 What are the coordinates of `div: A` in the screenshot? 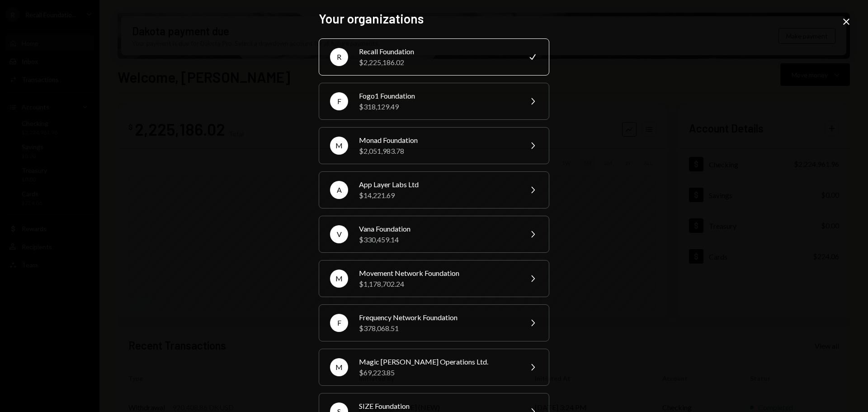 It's located at (339, 190).